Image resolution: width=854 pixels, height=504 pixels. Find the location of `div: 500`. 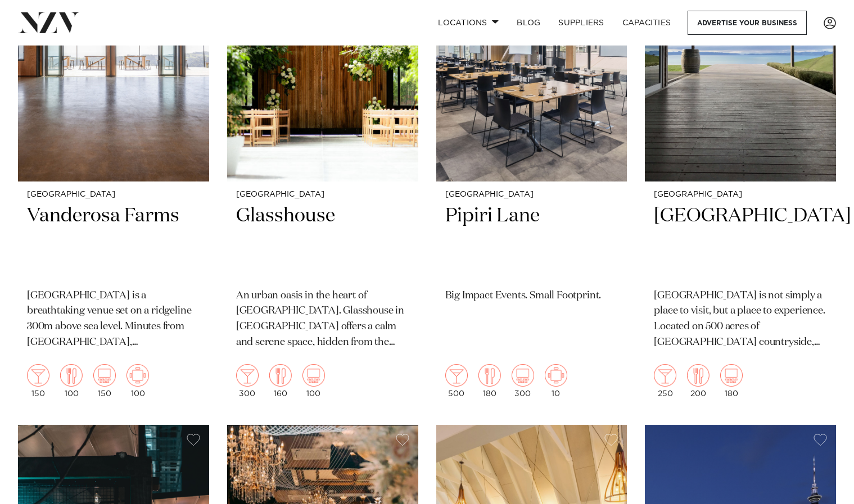

div: 500 is located at coordinates (456, 382).